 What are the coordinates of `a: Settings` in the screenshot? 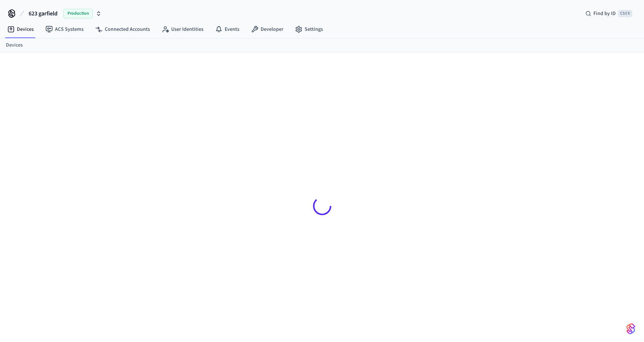 It's located at (309, 29).